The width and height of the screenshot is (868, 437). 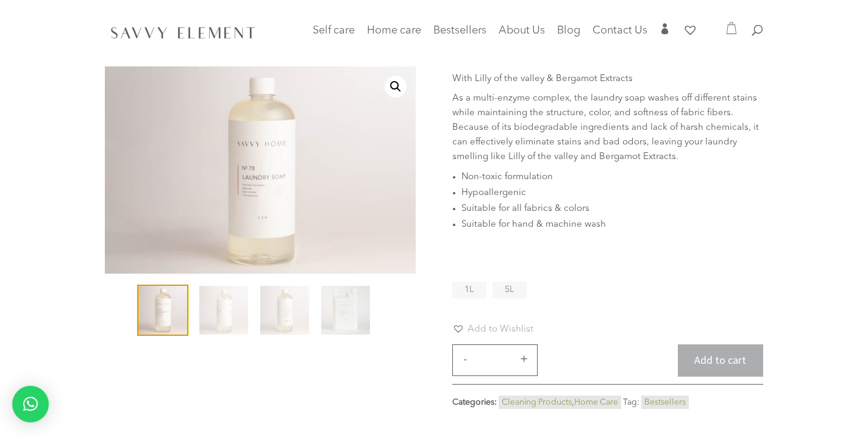 What do you see at coordinates (223, 311) in the screenshot?
I see `img: Laundry Soap - Image 2` at bounding box center [223, 311].